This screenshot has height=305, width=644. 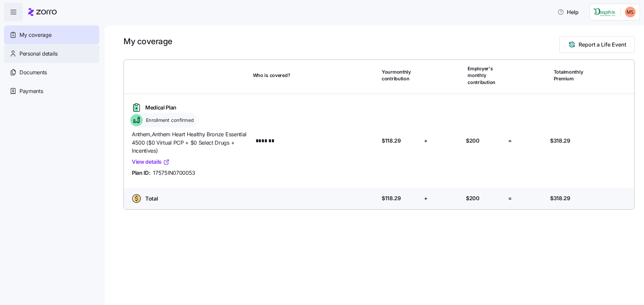 What do you see at coordinates (33, 72) in the screenshot?
I see `span: Documents` at bounding box center [33, 72].